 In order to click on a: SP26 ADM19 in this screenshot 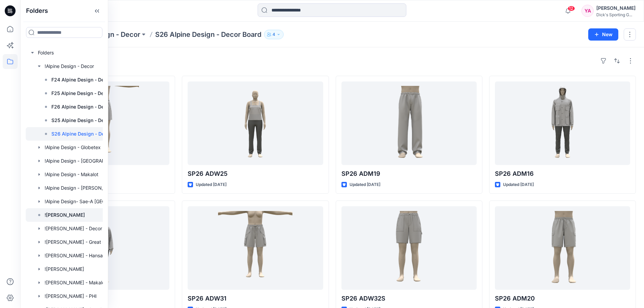, I will do `click(409, 123)`.